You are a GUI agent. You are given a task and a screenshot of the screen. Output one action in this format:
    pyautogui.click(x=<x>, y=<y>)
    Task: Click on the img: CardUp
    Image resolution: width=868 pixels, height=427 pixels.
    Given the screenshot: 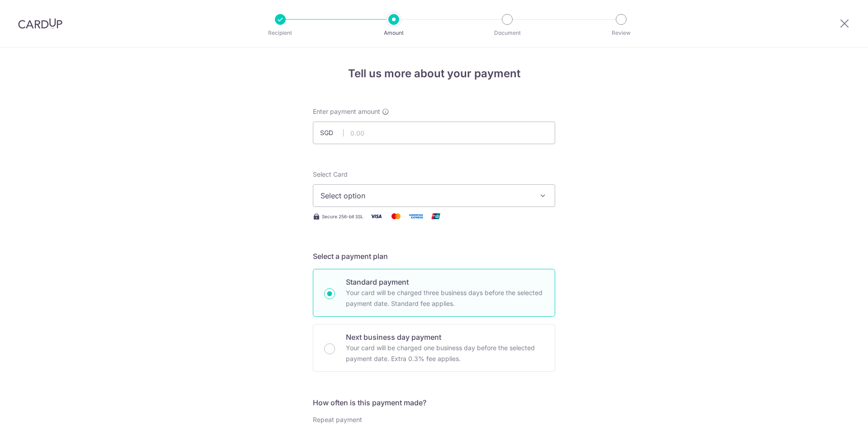 What is the action you would take?
    pyautogui.click(x=40, y=23)
    